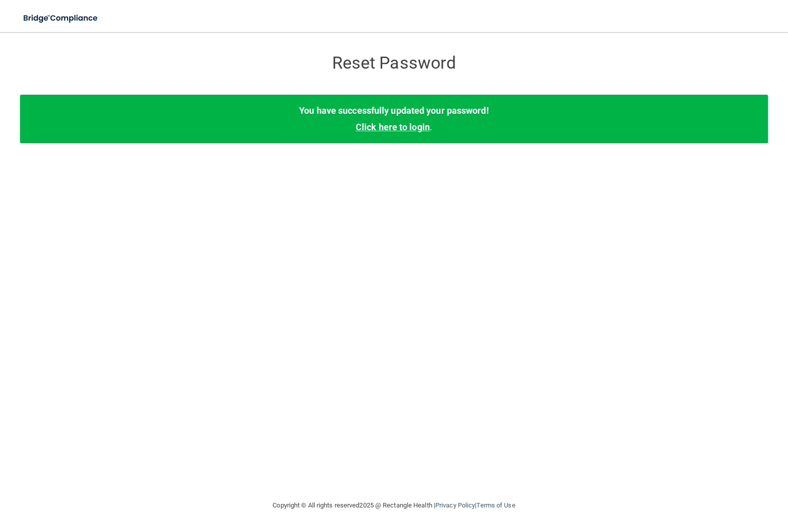  I want to click on div: Copyright © All rights reserved 2025 @ Rectangle Health | |, so click(394, 506).